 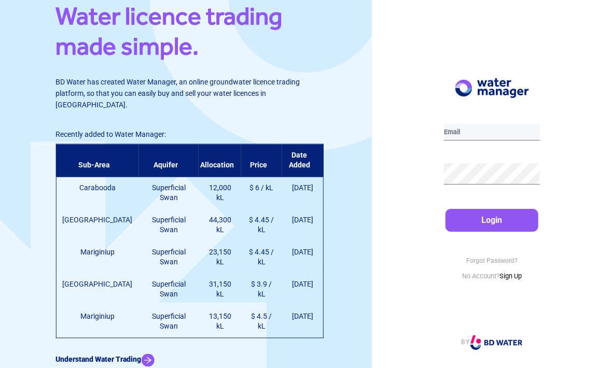 I want to click on th: Sub-Area, so click(x=97, y=160).